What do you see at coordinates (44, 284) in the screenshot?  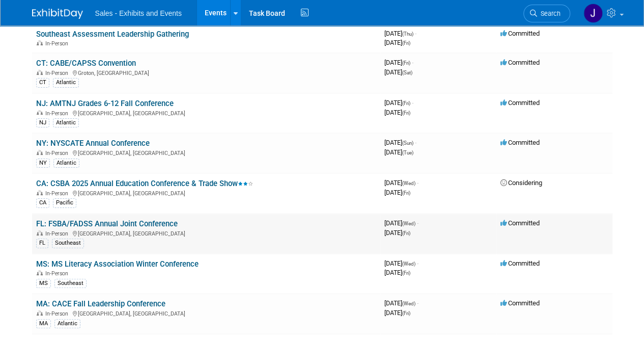 I see `div: MS` at bounding box center [44, 284].